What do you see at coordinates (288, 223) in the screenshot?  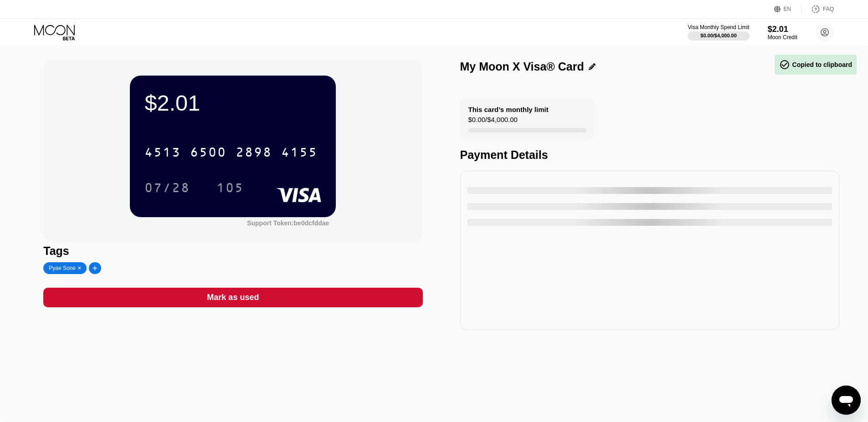 I see `div: Support Token: be0dcfddae` at bounding box center [288, 223].